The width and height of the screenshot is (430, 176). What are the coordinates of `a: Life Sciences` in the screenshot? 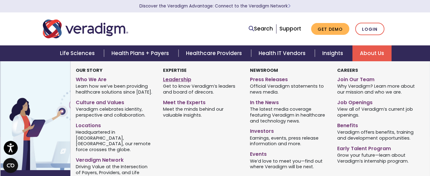 It's located at (78, 53).